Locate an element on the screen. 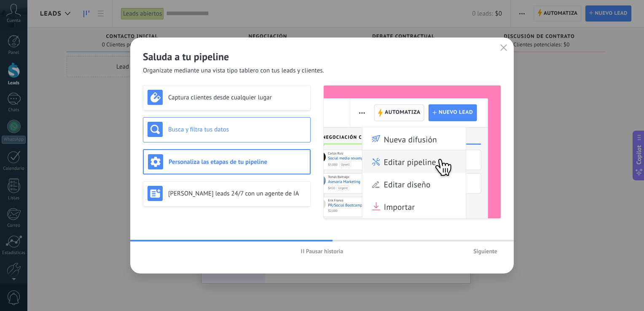  h3: Captura clientes desde cualquier lugar is located at coordinates (237, 98).